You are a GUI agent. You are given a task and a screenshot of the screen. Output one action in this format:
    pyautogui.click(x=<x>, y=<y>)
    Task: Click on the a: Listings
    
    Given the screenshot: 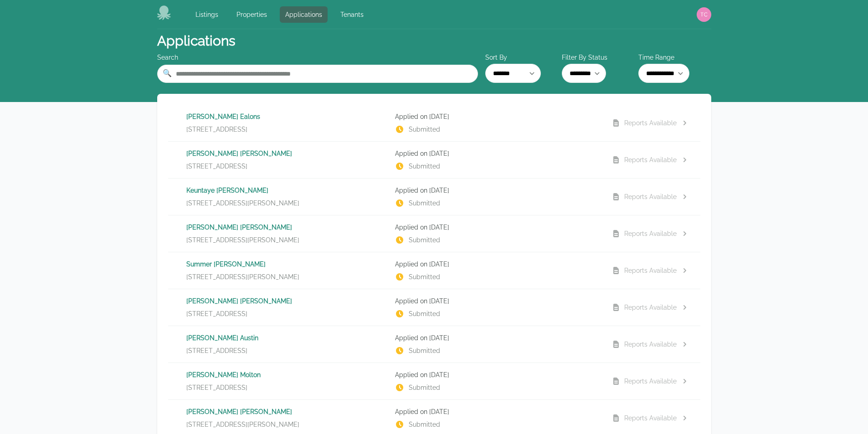 What is the action you would take?
    pyautogui.click(x=207, y=15)
    